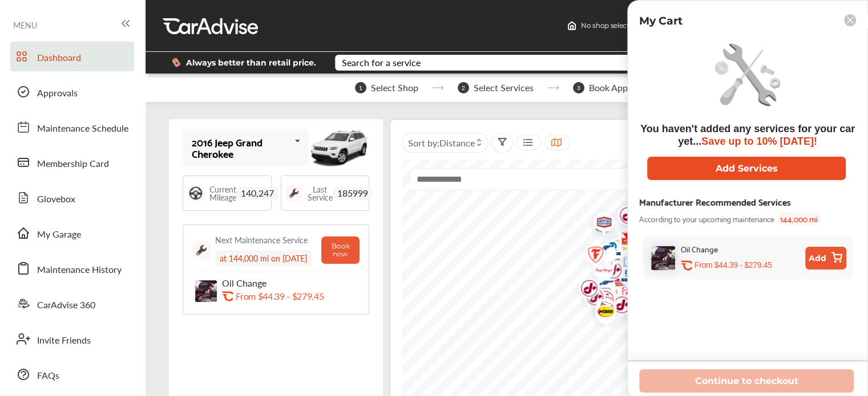 This screenshot has height=396, width=868. I want to click on img: logo-carx.png, so click(602, 311).